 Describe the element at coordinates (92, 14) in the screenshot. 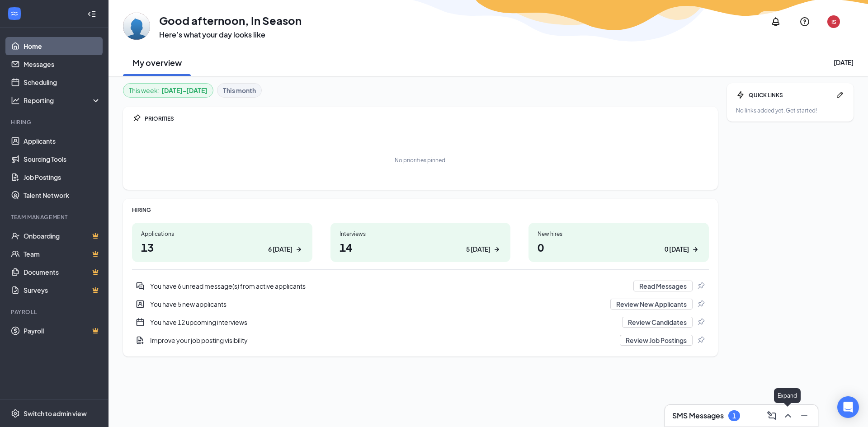

I see `svg: Collapse` at that location.